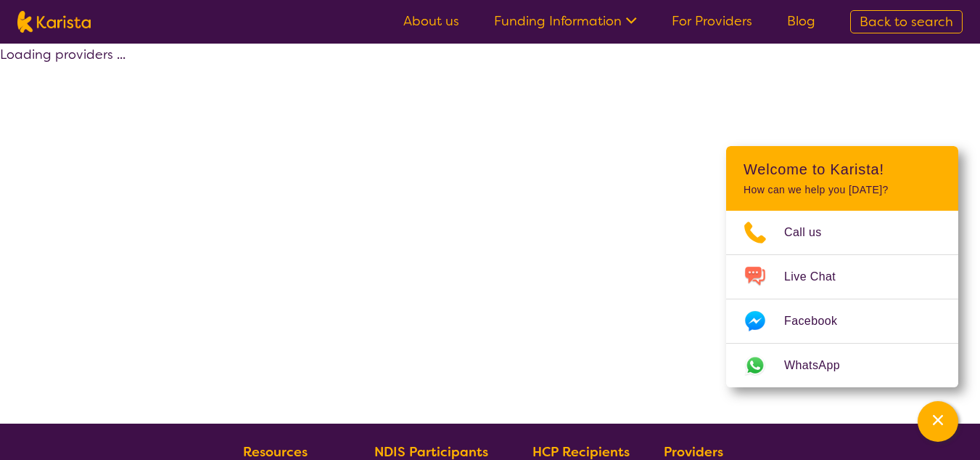 Image resolution: width=980 pixels, height=460 pixels. Describe the element at coordinates (842, 169) in the screenshot. I see `h2: Welcome to Karista!` at that location.